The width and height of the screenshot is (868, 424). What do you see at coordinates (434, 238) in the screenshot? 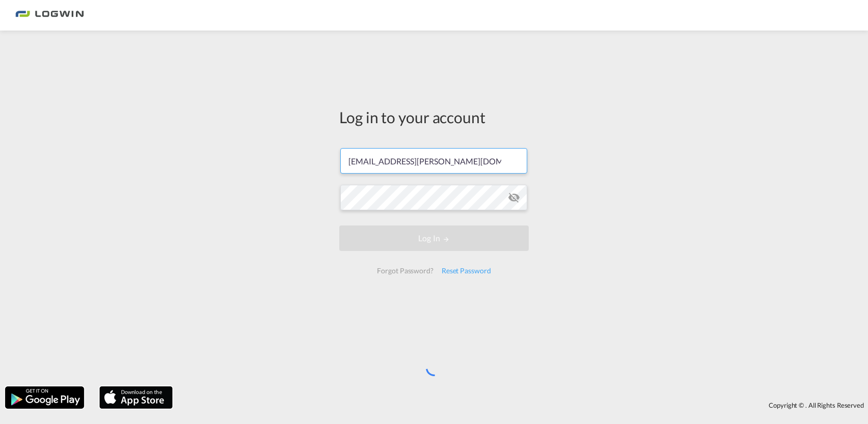
I see `button: LOGIN` at bounding box center [434, 238].